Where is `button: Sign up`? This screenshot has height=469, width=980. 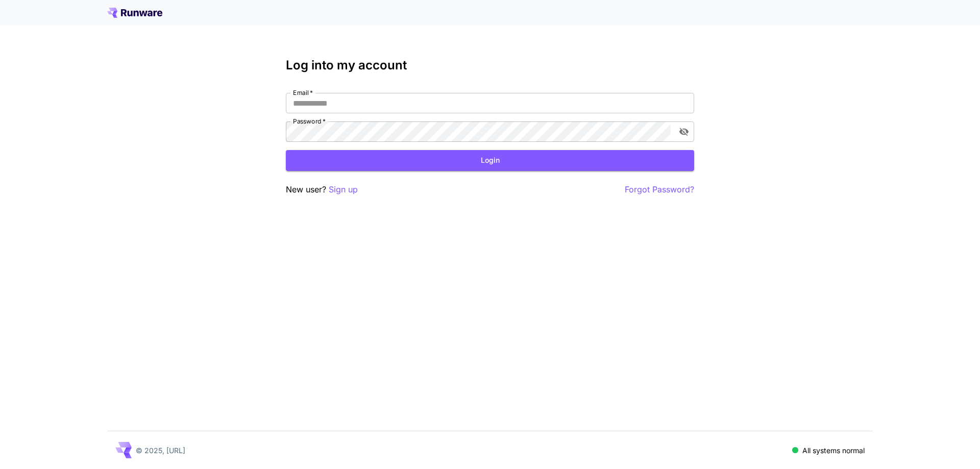
button: Sign up is located at coordinates (343, 189).